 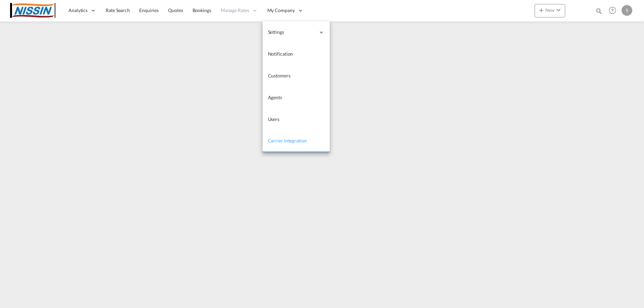 What do you see at coordinates (274, 119) in the screenshot?
I see `span: Users` at bounding box center [274, 119].